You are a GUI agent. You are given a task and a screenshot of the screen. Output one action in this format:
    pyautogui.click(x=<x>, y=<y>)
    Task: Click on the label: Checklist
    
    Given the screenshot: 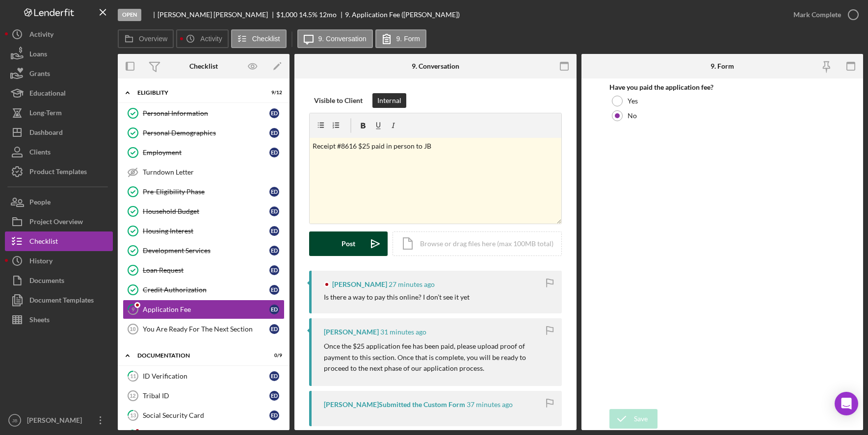 What is the action you would take?
    pyautogui.click(x=266, y=39)
    